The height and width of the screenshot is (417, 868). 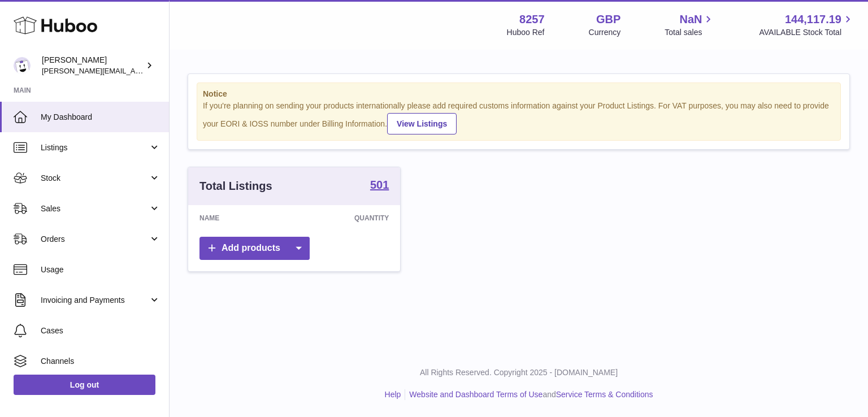 What do you see at coordinates (84, 385) in the screenshot?
I see `a: Log out` at bounding box center [84, 385].